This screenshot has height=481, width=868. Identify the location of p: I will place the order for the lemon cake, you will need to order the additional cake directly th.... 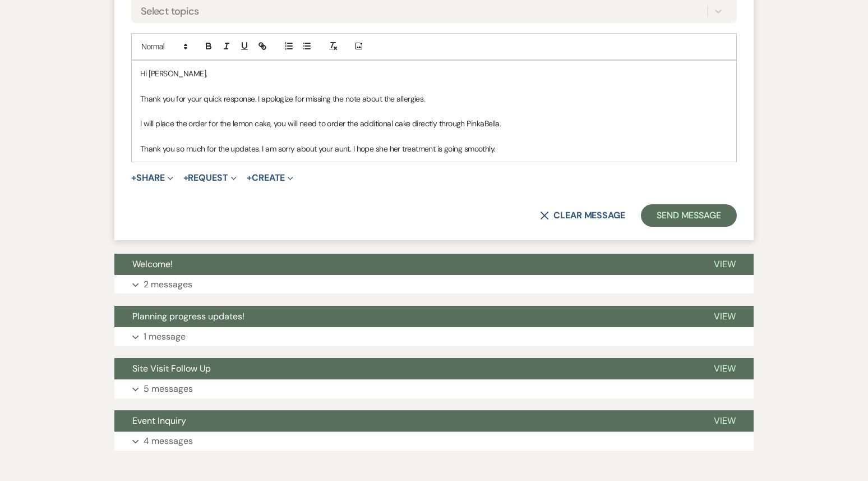
(434, 123).